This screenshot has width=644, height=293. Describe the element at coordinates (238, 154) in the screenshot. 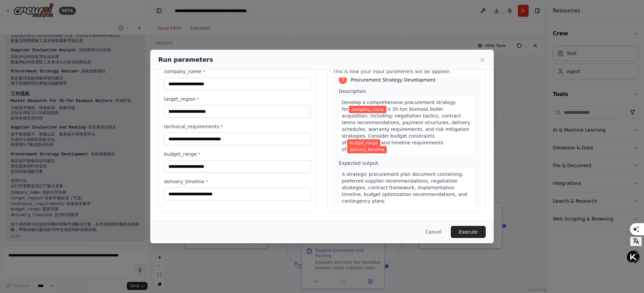

I see `label: budget_range` at that location.